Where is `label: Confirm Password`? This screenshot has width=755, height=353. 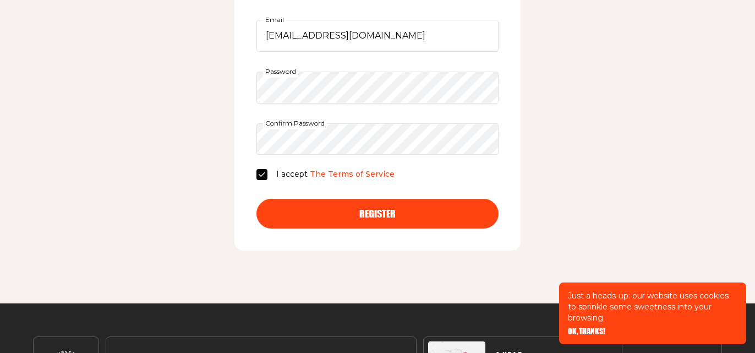 label: Confirm Password is located at coordinates (295, 123).